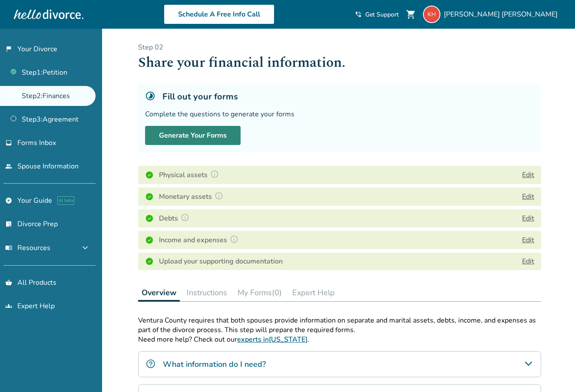 The height and width of the screenshot is (392, 575). I want to click on a: Schedule A Free Info Call, so click(219, 15).